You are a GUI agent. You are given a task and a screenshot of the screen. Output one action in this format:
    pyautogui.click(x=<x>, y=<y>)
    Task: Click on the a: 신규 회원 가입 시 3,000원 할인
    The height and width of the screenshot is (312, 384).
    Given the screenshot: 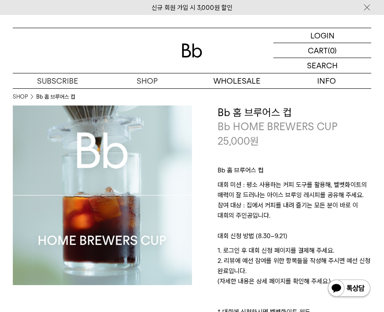 What is the action you would take?
    pyautogui.click(x=192, y=8)
    